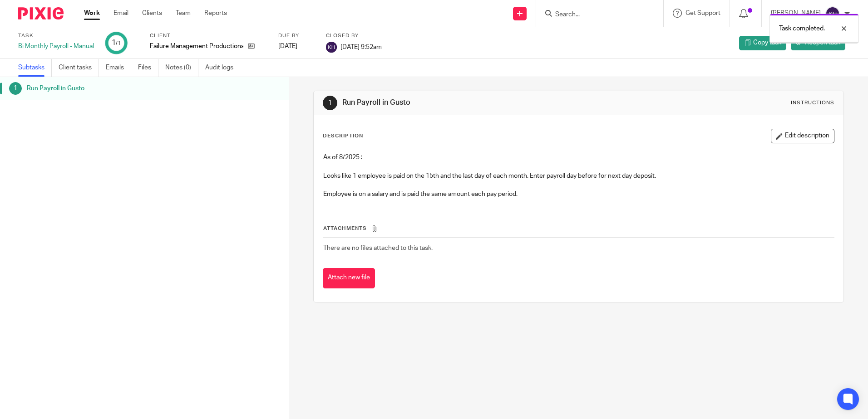  Describe the element at coordinates (35, 67) in the screenshot. I see `a: Subtasks` at that location.